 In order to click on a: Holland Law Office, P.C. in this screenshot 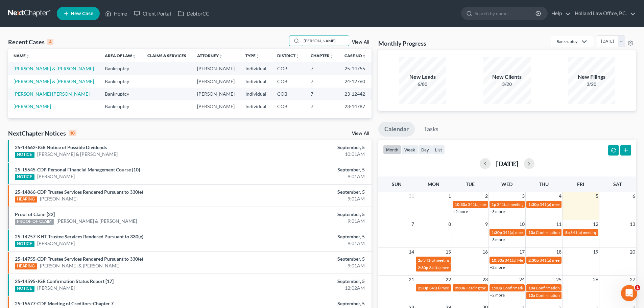, I will do `click(604, 14)`.